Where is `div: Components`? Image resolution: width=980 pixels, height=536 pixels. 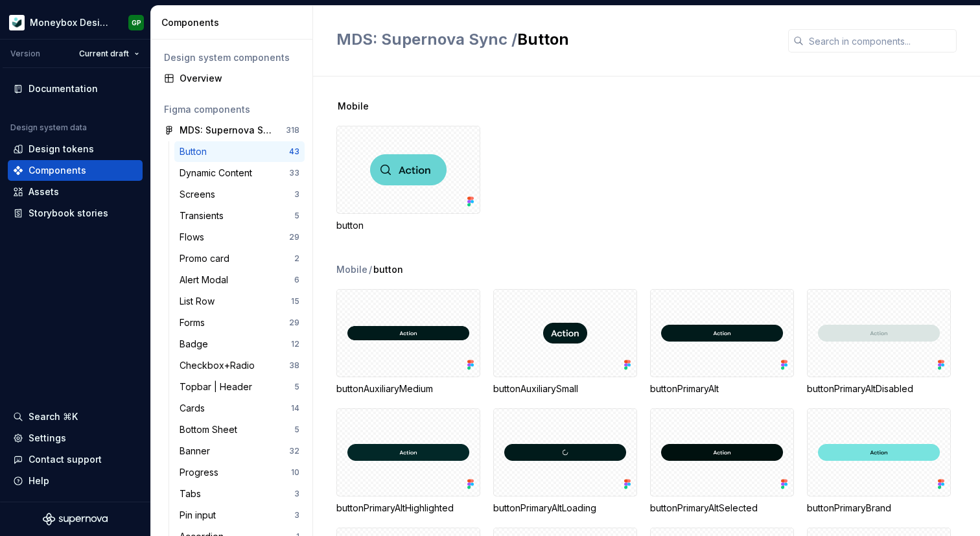
div: Components is located at coordinates (57, 170).